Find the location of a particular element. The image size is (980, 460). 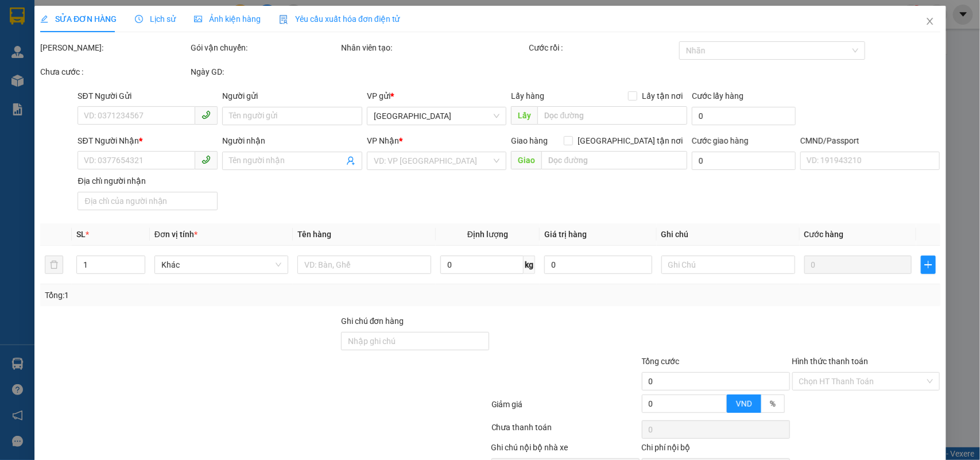

span: Khác is located at coordinates (221, 265).